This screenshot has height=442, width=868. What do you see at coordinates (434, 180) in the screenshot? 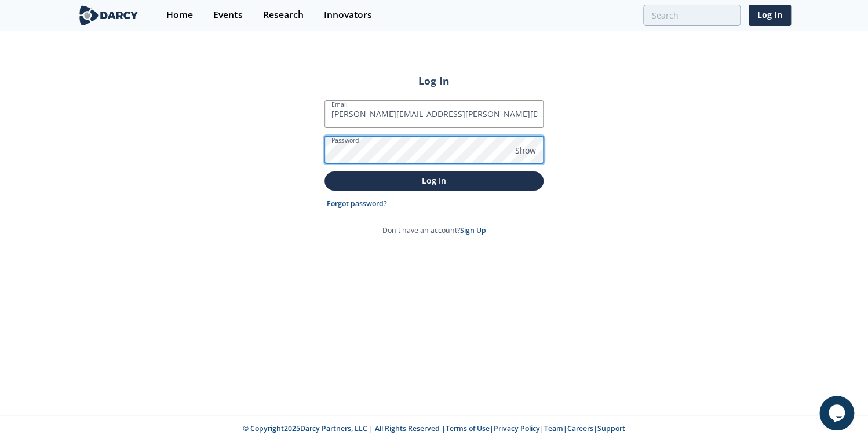
I see `p: Log In` at bounding box center [434, 180].